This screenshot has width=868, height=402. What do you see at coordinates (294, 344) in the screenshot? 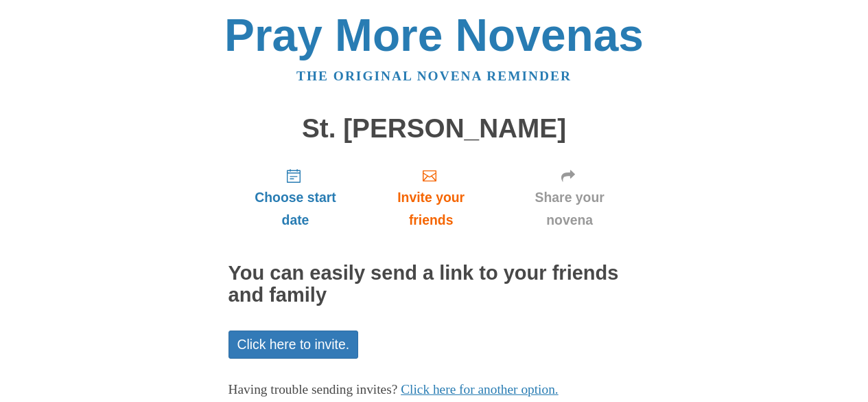
I see `a: Click here to invite.` at bounding box center [294, 344].